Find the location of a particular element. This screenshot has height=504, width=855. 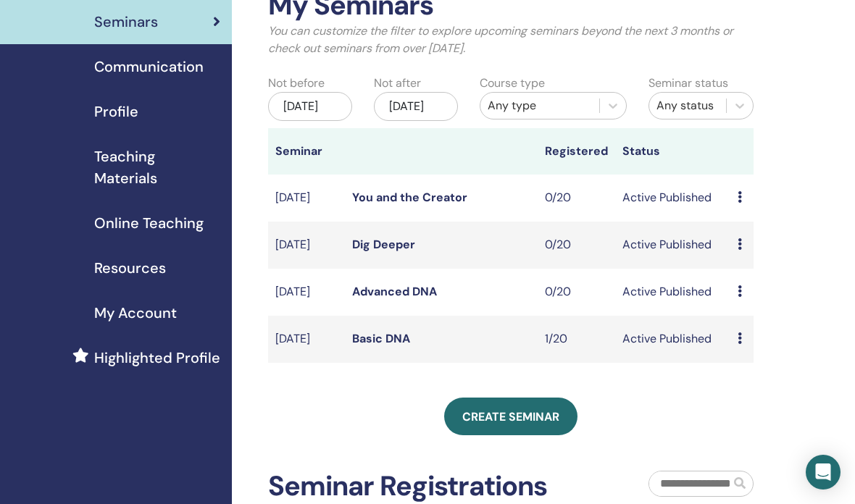

a: Basic DNA is located at coordinates (381, 338).